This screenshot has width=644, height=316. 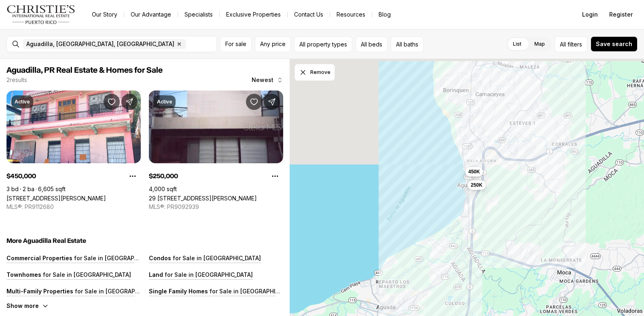 I want to click on button: All property types, so click(x=323, y=44).